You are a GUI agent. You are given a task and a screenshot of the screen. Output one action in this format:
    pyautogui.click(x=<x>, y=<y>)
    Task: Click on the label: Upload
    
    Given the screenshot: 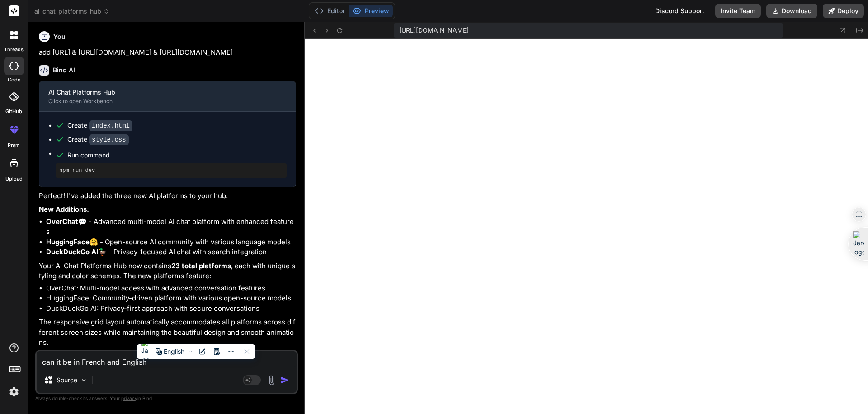 What is the action you would take?
    pyautogui.click(x=14, y=178)
    